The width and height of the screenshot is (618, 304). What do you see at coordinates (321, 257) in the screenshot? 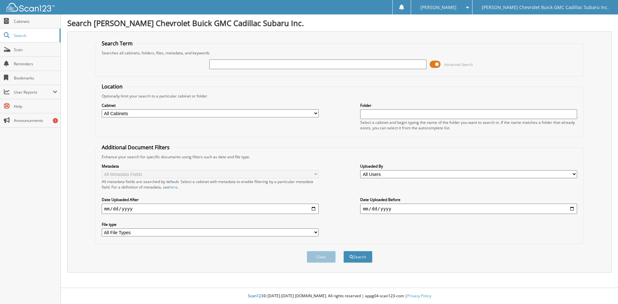
I see `button: Clear` at bounding box center [321, 257].